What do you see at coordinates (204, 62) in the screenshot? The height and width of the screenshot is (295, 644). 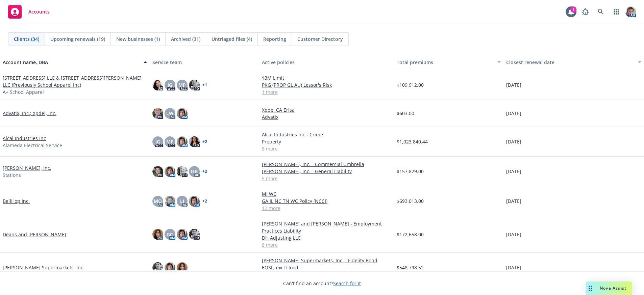 I see `div: Service team` at bounding box center [204, 62].